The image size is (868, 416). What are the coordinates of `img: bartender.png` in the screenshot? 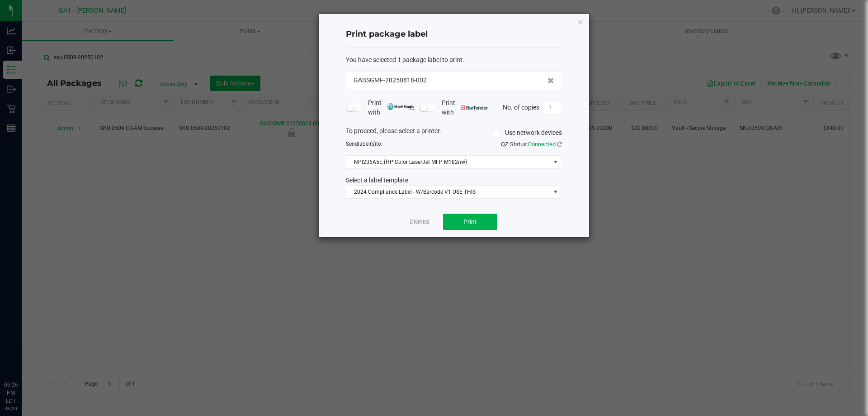 It's located at (474, 108).